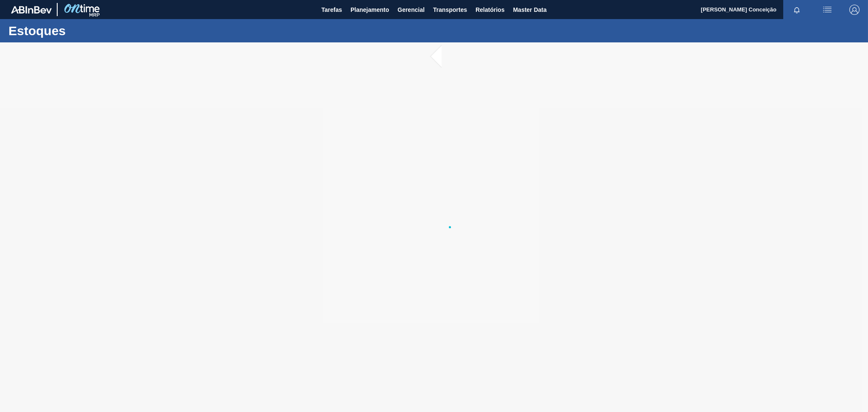 This screenshot has height=412, width=868. What do you see at coordinates (530, 9) in the screenshot?
I see `span: Master Data` at bounding box center [530, 9].